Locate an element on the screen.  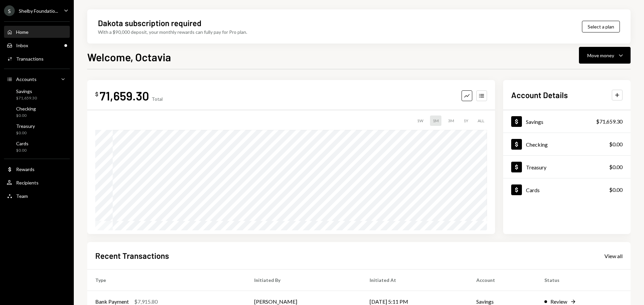
h2: Account Details is located at coordinates (540, 95).